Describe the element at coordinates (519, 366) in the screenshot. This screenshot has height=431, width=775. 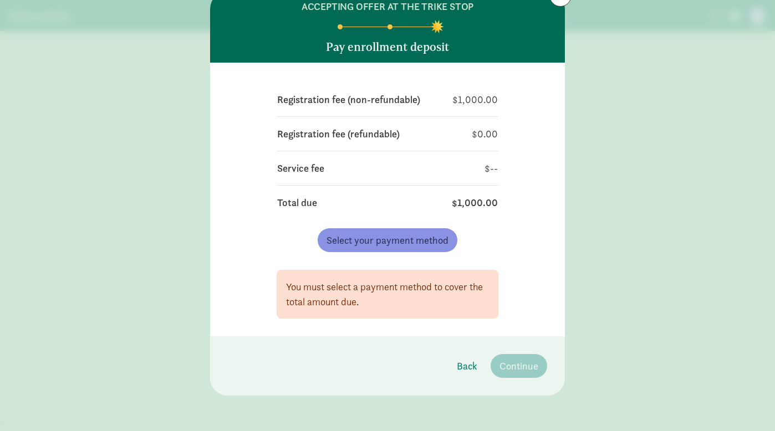
I see `button: Continue` at that location.